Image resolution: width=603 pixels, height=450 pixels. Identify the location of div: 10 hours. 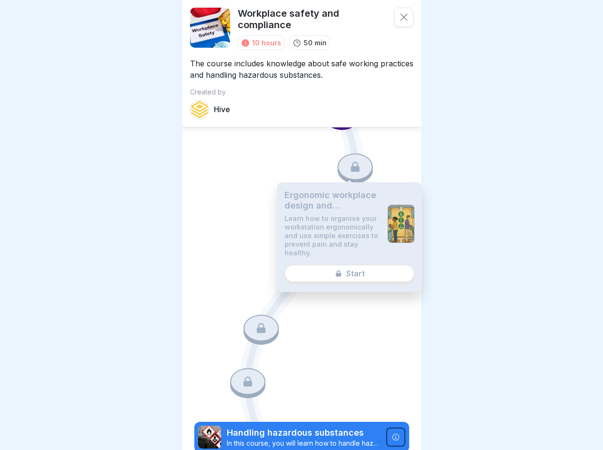
(266, 42).